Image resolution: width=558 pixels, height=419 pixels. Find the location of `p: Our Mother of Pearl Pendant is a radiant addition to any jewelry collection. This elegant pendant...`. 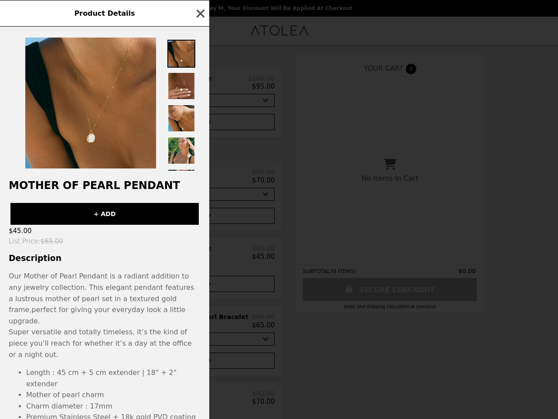

p: Our Mother of Pearl Pendant is a radiant addition to any jewelry collection. This elegant pendant... is located at coordinates (105, 298).